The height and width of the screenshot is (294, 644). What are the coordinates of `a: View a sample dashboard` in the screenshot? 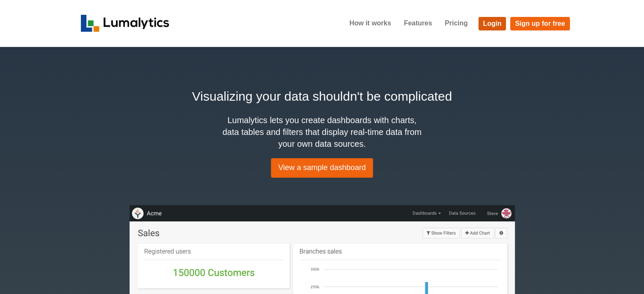 It's located at (322, 168).